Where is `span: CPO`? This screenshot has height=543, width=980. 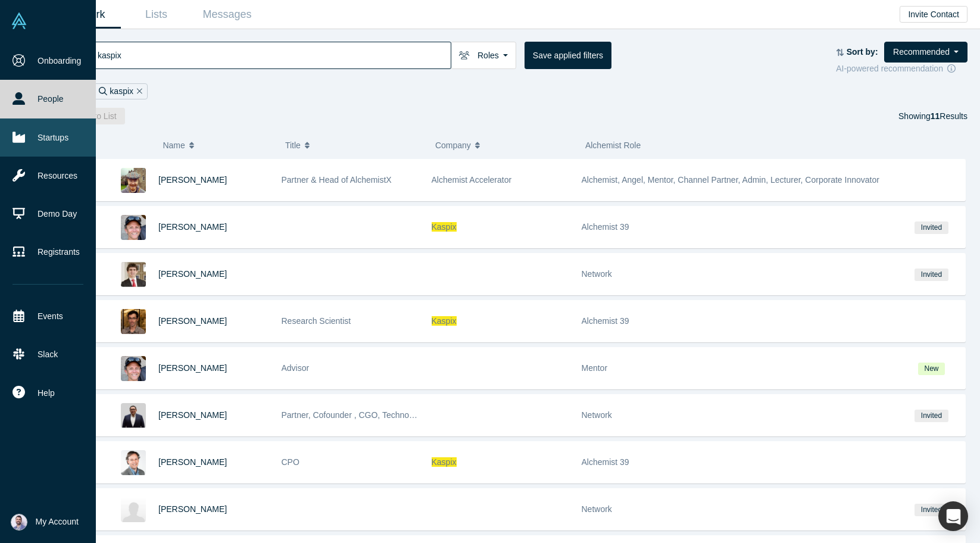 span: CPO is located at coordinates (290, 462).